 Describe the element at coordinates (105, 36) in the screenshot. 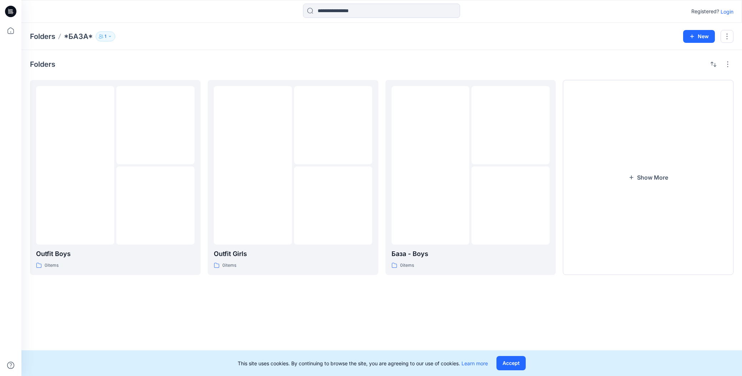

I see `p: 1` at that location.